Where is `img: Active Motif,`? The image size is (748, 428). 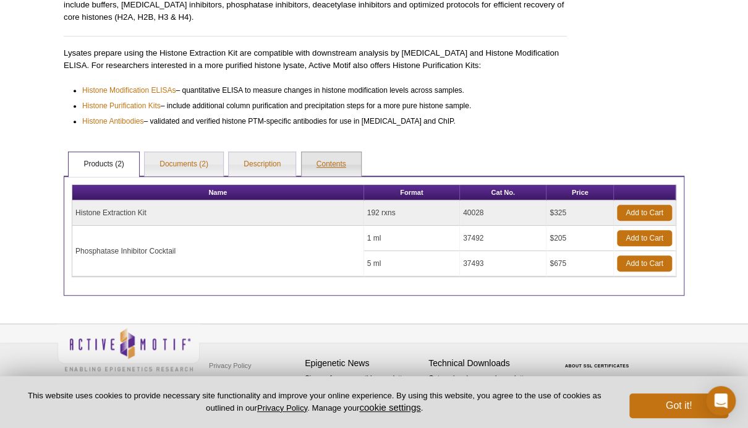
img: Active Motif, is located at coordinates (129, 349).